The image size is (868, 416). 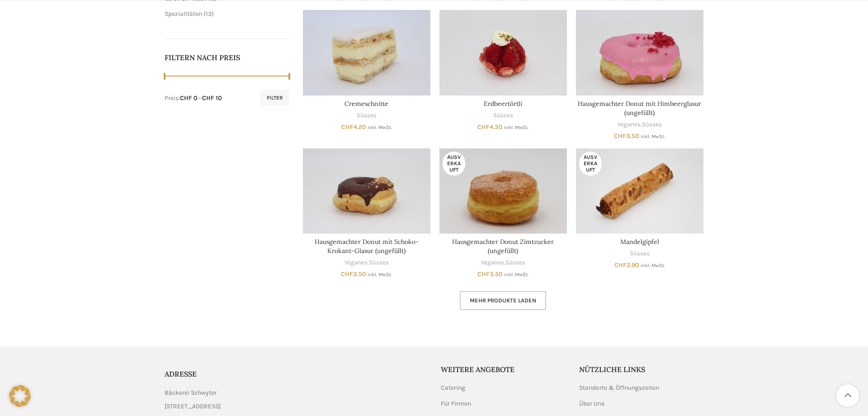 I want to click on button: Filter, so click(x=275, y=98).